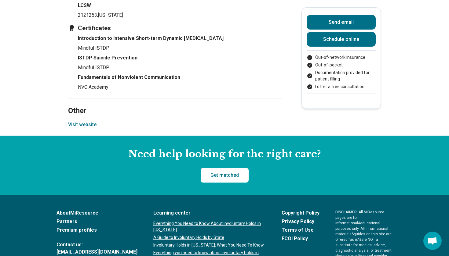 The width and height of the screenshot is (449, 256). I want to click on span: Contact us:, so click(97, 245).